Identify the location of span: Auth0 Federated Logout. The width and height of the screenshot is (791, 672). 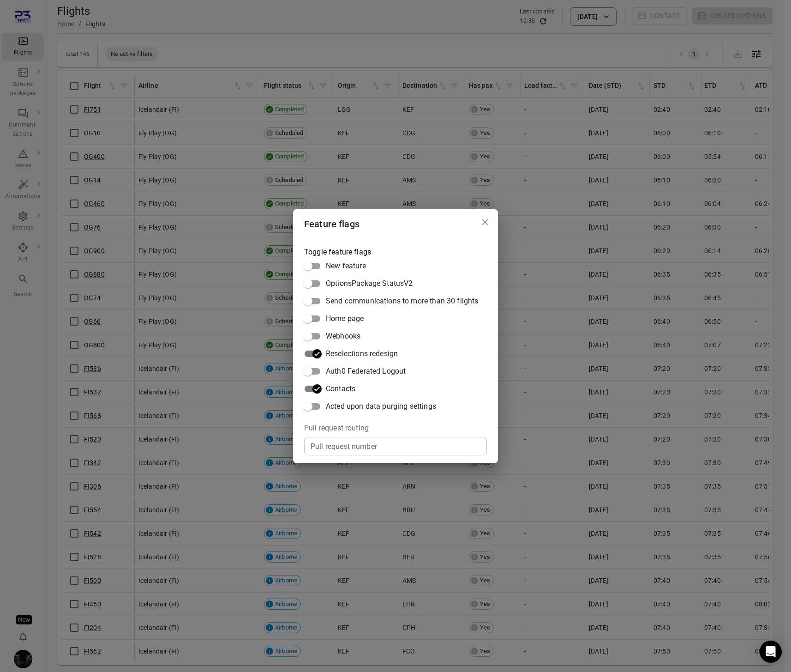
(366, 371).